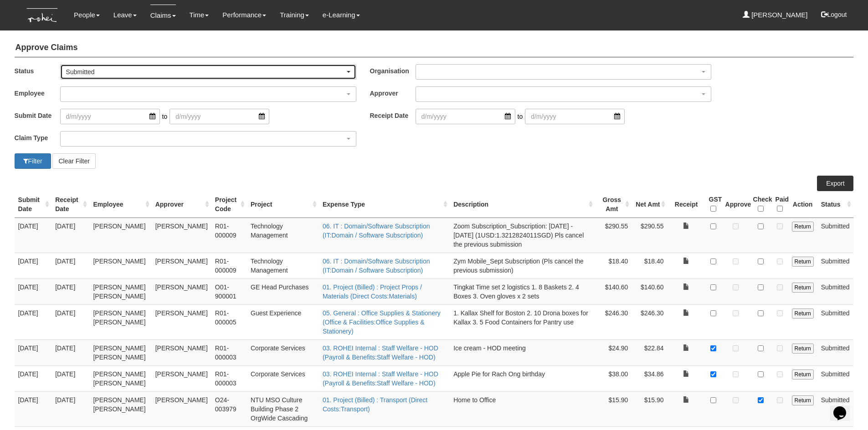 This screenshot has height=430, width=868. Describe the element at coordinates (283, 291) in the screenshot. I see `td: GE Head Purchases` at that location.